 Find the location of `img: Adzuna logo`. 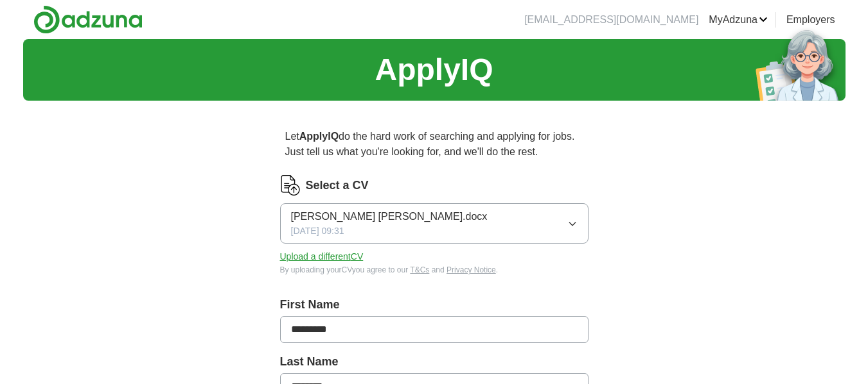

img: Adzuna logo is located at coordinates (88, 19).